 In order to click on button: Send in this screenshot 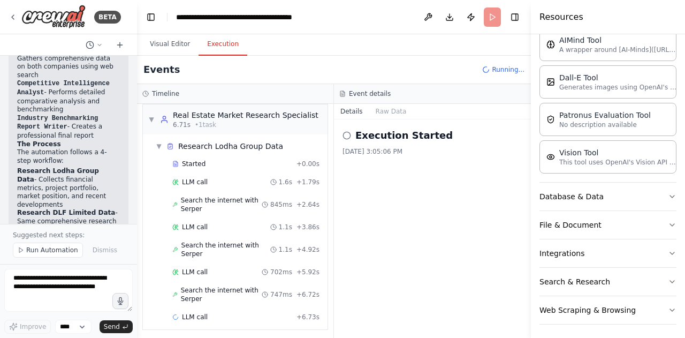, I will do `click(116, 326)`.